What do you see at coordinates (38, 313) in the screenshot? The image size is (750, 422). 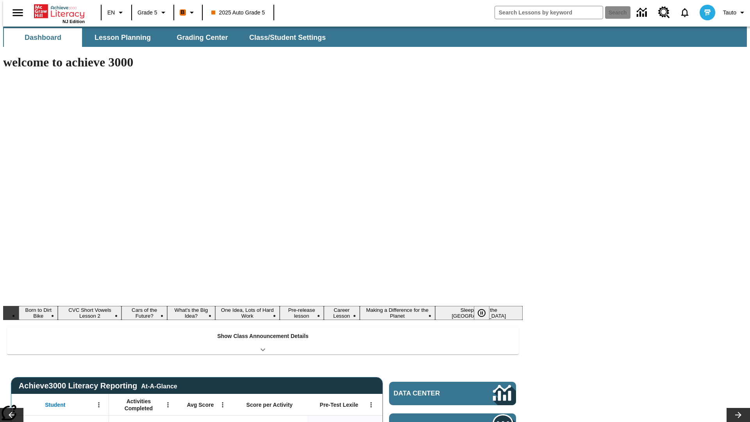 I see `button: Slide 1 Born to Dirt Bike` at bounding box center [38, 313].